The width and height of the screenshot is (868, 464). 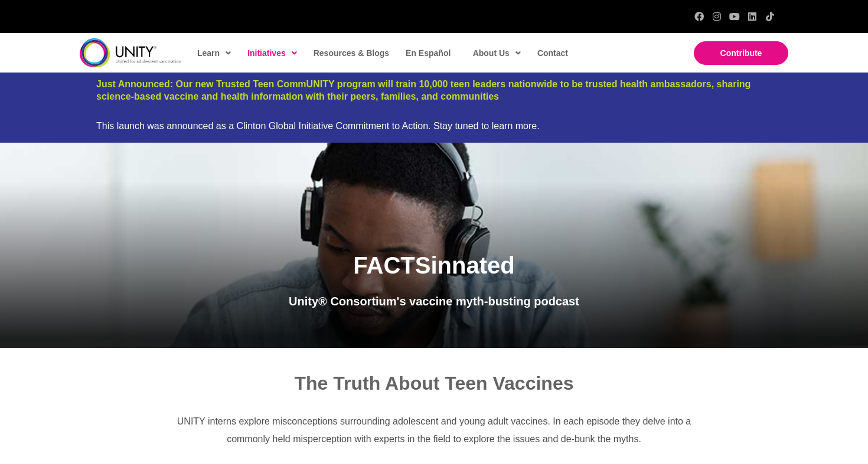 I want to click on a: TikTok, so click(x=770, y=16).